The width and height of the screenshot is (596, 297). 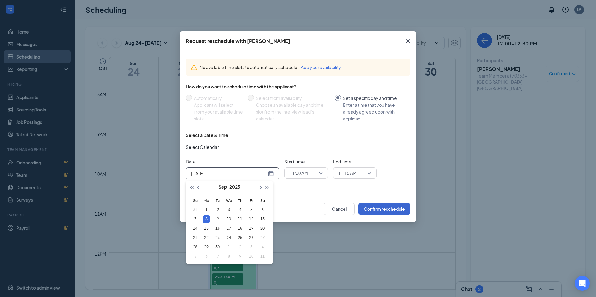 I want to click on td: 2025-09-18, so click(x=240, y=229).